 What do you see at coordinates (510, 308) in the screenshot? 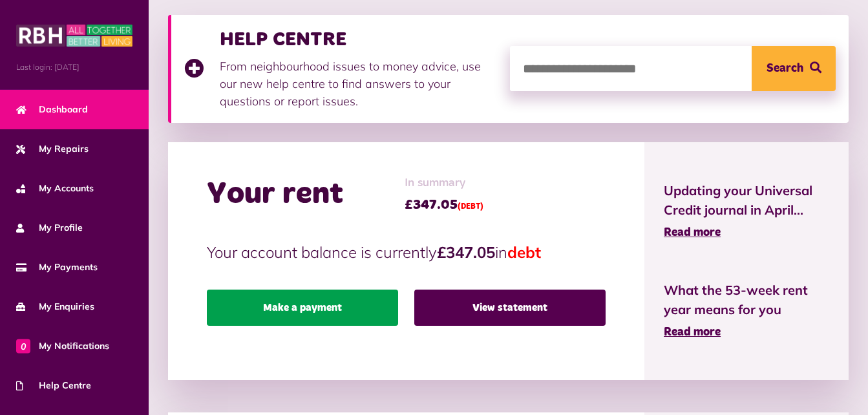
I see `a: View statement` at bounding box center [510, 308].